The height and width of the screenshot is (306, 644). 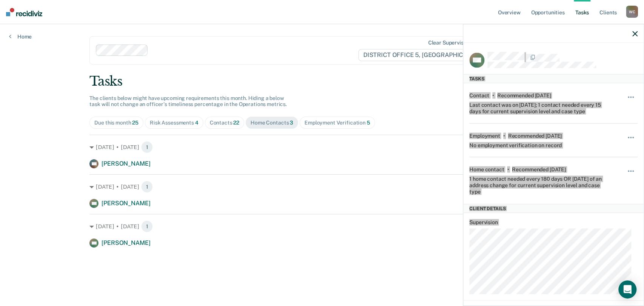 What do you see at coordinates (515, 144) in the screenshot?
I see `div: No employment verification on record` at bounding box center [515, 144].